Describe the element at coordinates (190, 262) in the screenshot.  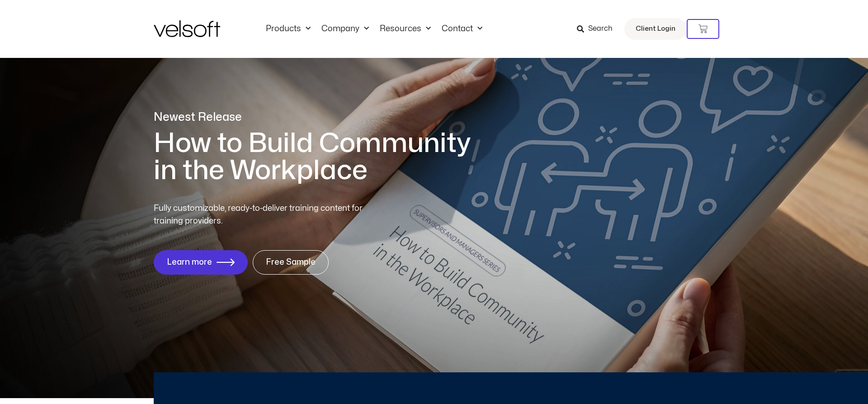
I see `span: Learn more` at that location.